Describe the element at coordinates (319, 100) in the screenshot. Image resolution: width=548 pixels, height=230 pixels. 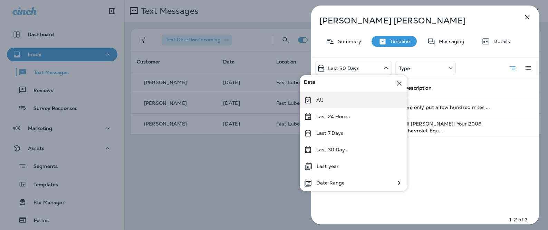
I see `p: All` at that location.